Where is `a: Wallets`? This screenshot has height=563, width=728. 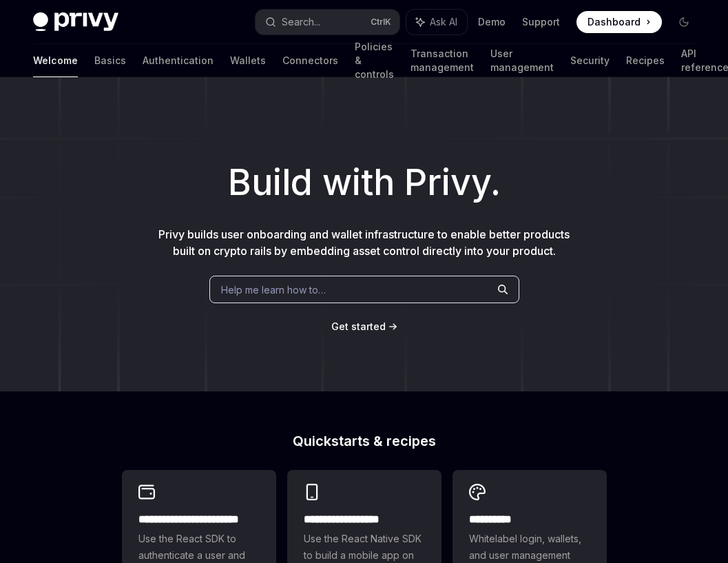 a: Wallets is located at coordinates (248, 60).